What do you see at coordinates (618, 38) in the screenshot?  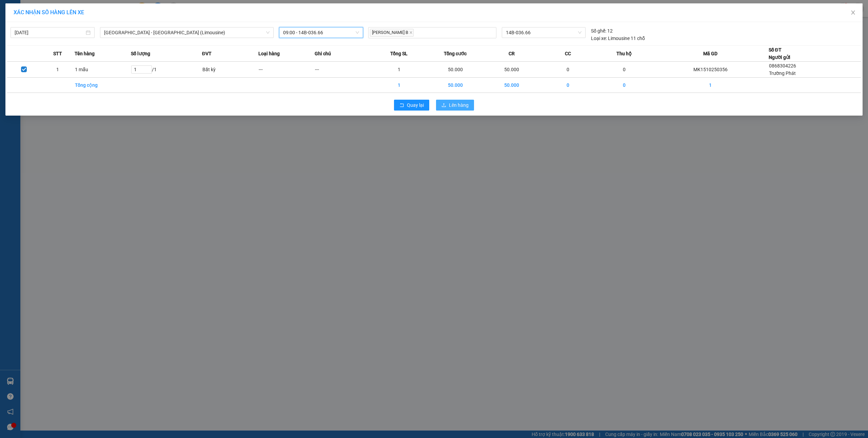 I see `div: Limousine 11 chỗ` at bounding box center [618, 38].